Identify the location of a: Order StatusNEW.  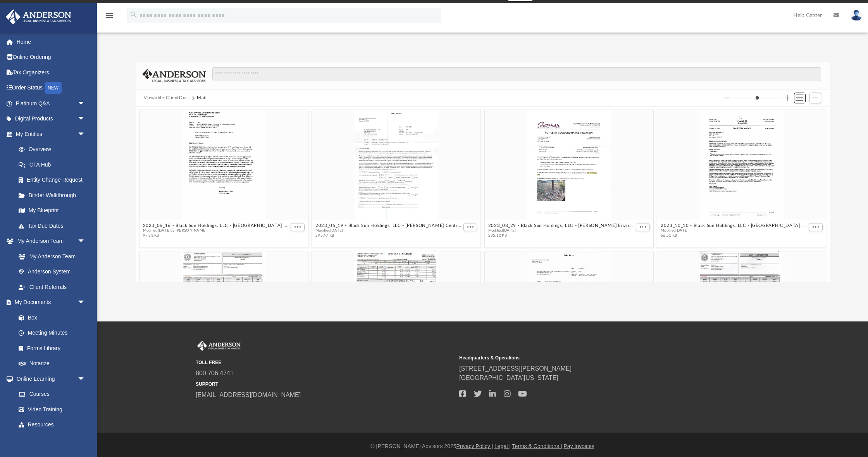
(51, 88).